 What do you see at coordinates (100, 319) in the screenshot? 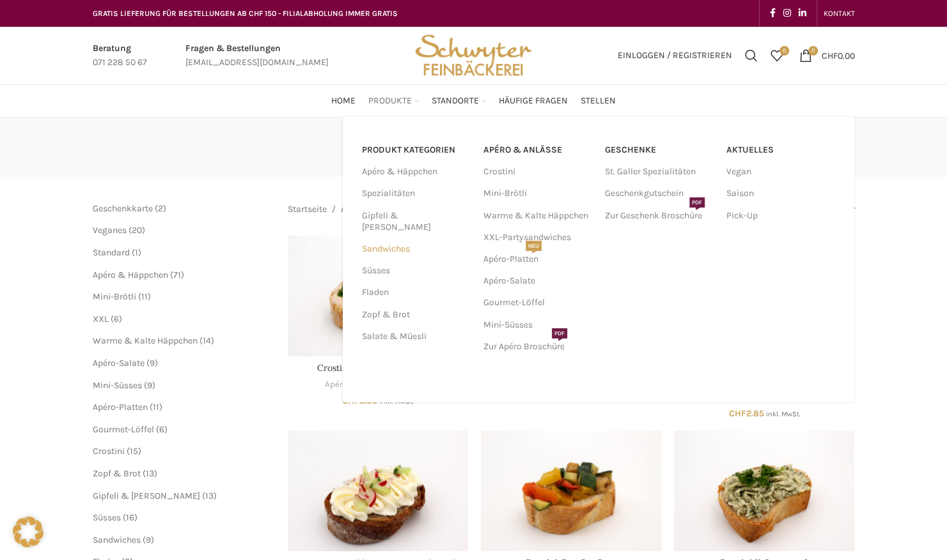
I see `a: XXL` at bounding box center [100, 319].